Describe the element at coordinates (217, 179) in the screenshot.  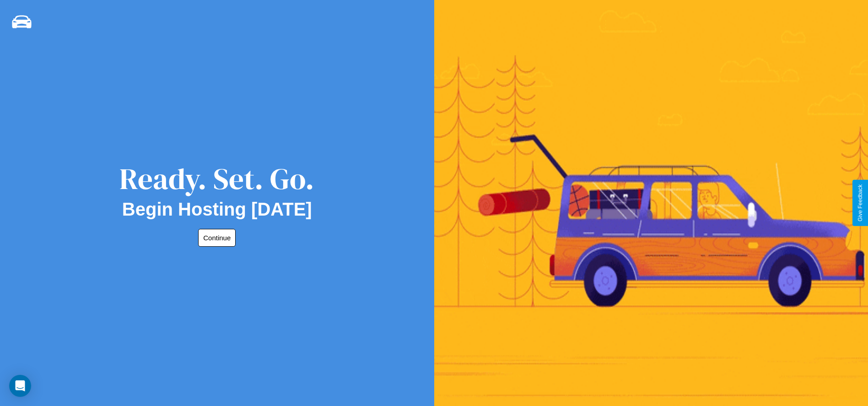
I see `div: Ready. Set. Go.` at that location.